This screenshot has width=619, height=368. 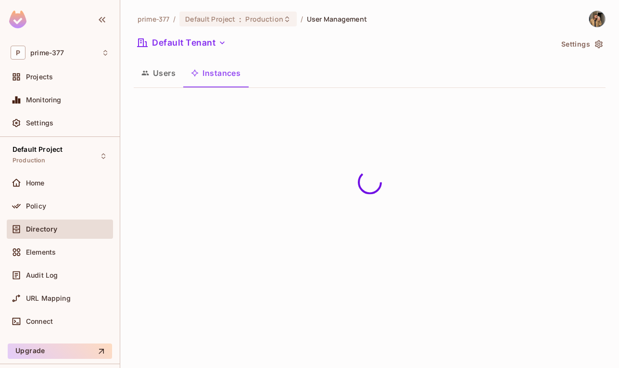 What do you see at coordinates (41, 252) in the screenshot?
I see `span: Elements` at bounding box center [41, 252].